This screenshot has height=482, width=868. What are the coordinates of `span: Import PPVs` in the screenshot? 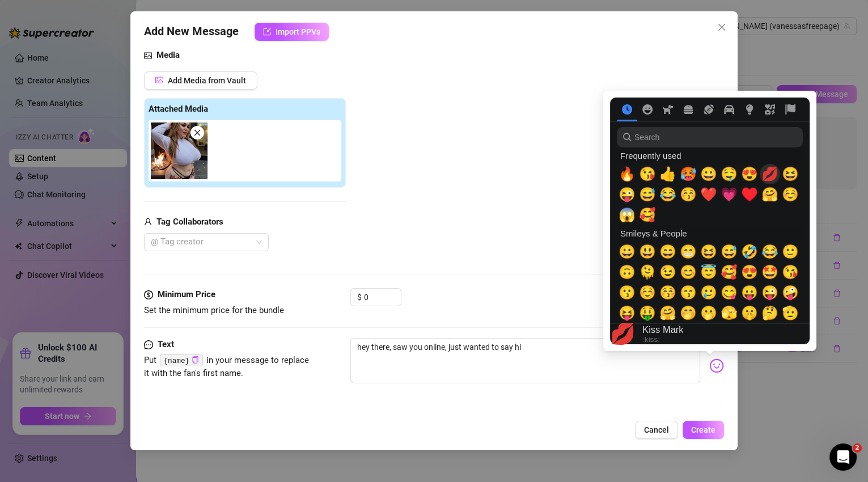 It's located at (297, 32).